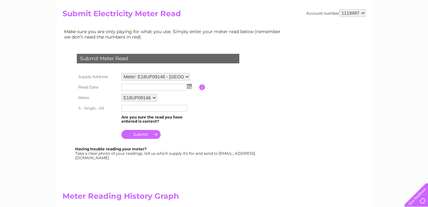  I want to click on div: Submit Meter Read, so click(158, 59).